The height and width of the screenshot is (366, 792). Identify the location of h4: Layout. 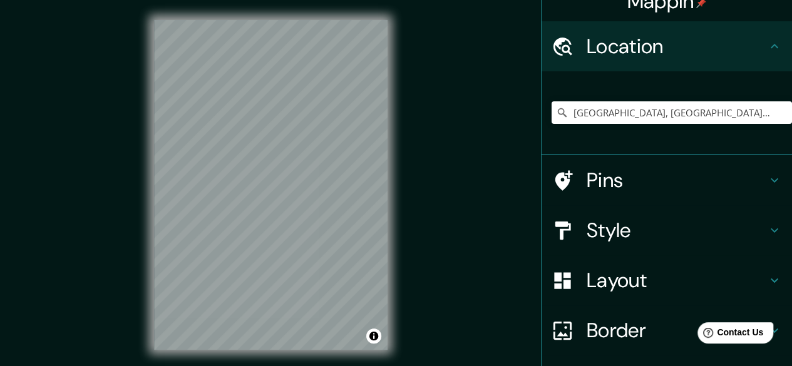
(677, 280).